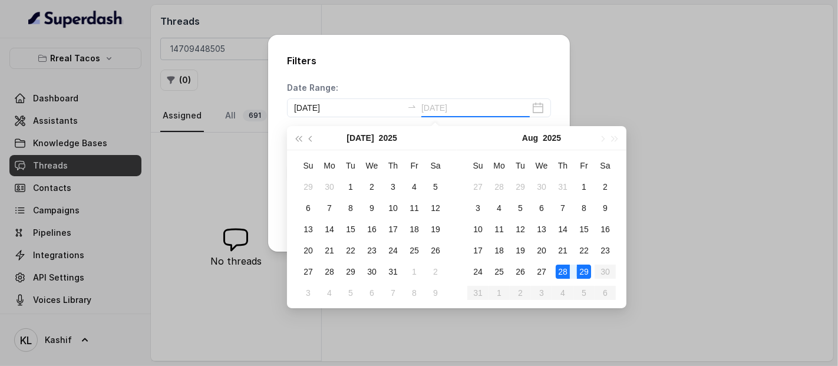 The height and width of the screenshot is (366, 838). What do you see at coordinates (436, 229) in the screenshot?
I see `td: 2025-07-19` at bounding box center [436, 229].